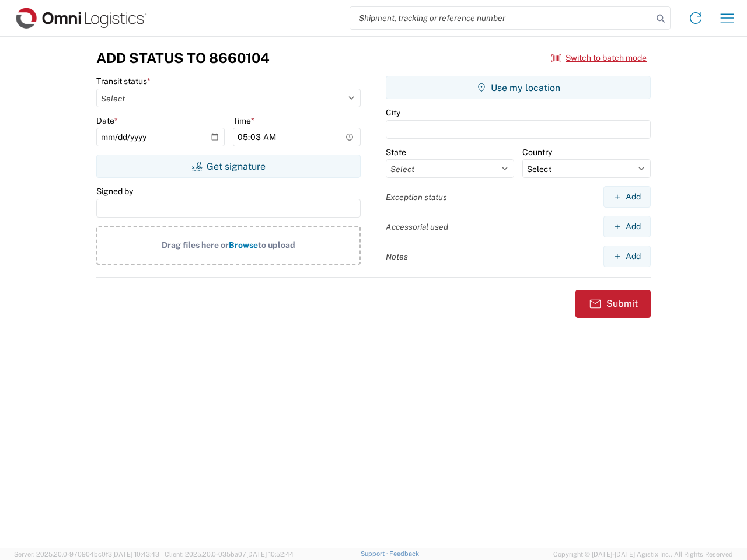  What do you see at coordinates (228, 166) in the screenshot?
I see `button: Get signature` at bounding box center [228, 166].